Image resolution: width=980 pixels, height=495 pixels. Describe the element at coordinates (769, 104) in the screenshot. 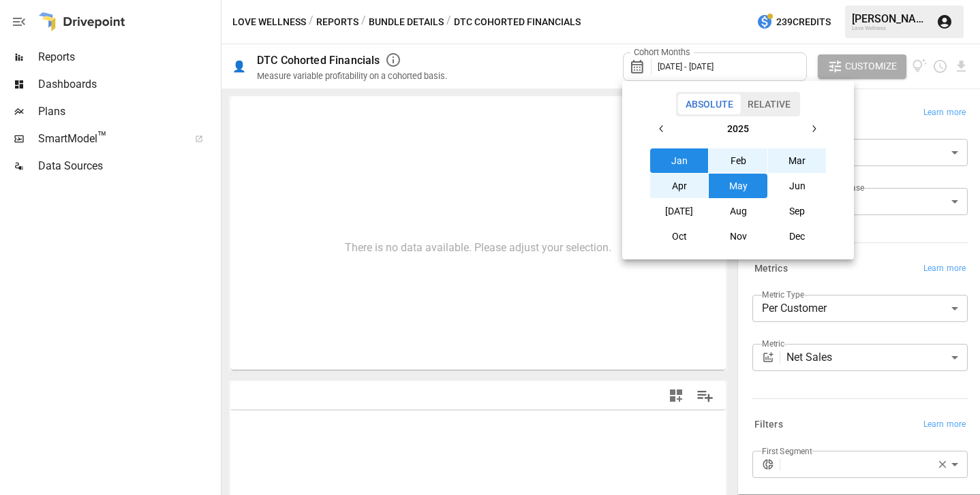

I see `button: Relative` at that location.